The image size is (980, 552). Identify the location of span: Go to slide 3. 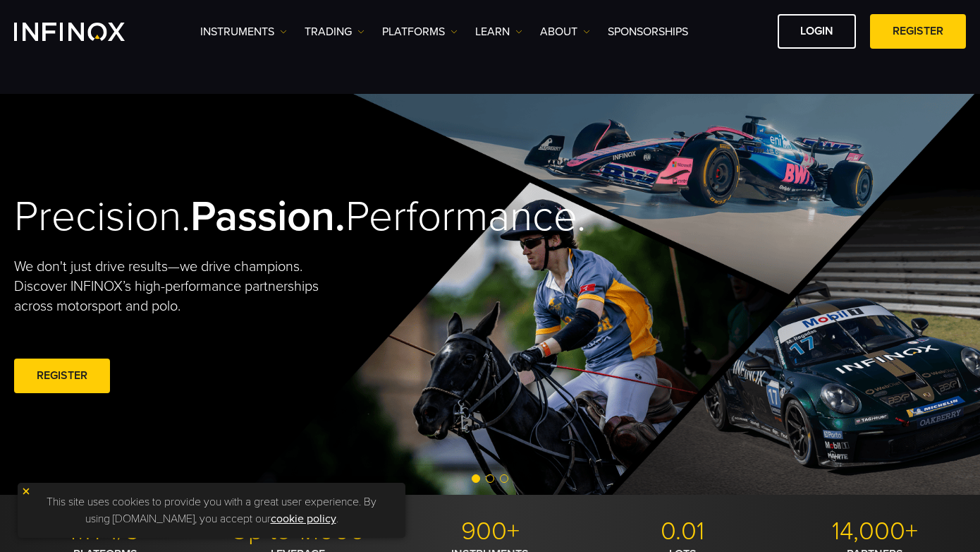
(504, 479).